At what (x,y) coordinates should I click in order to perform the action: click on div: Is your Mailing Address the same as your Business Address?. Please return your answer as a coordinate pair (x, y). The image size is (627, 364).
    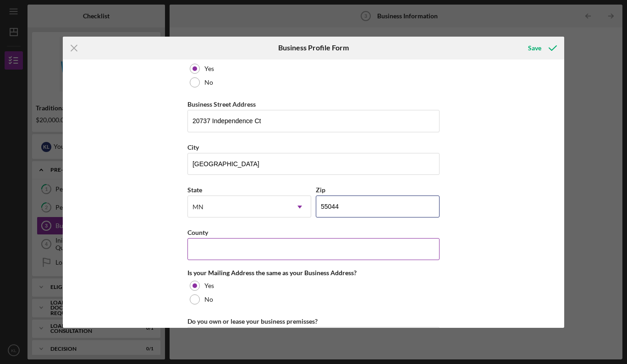
    Looking at the image, I should click on (314, 273).